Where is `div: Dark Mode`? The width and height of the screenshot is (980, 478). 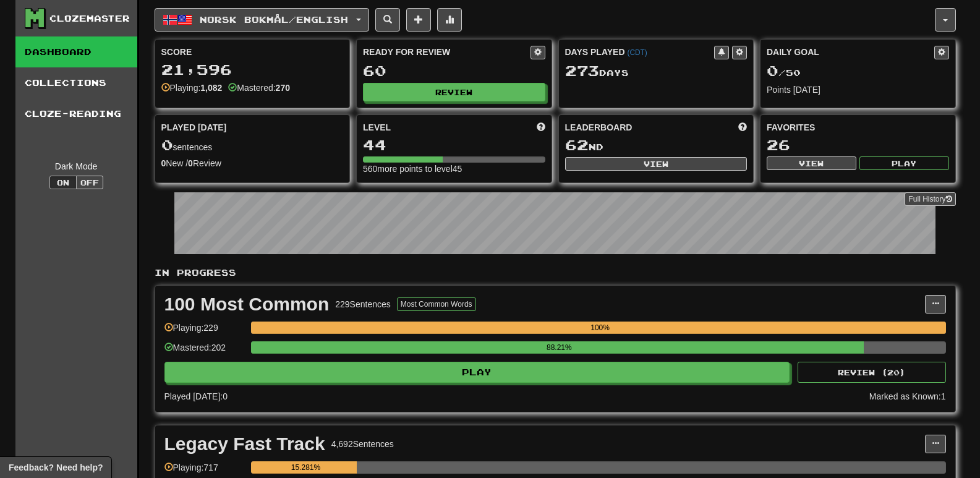 div: Dark Mode is located at coordinates (76, 167).